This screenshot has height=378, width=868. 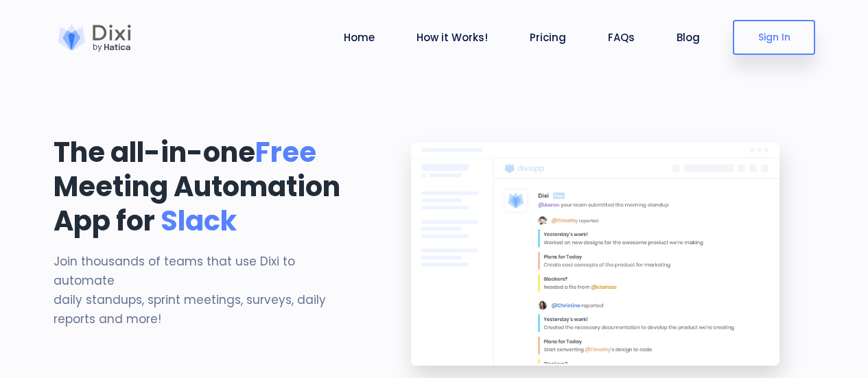 What do you see at coordinates (198, 221) in the screenshot?
I see `span: Slack` at bounding box center [198, 221].